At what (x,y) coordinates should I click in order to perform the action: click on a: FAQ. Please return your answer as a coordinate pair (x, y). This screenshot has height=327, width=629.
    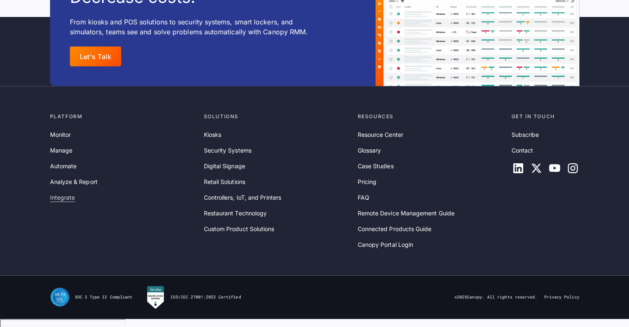
    Looking at the image, I should click on (363, 198).